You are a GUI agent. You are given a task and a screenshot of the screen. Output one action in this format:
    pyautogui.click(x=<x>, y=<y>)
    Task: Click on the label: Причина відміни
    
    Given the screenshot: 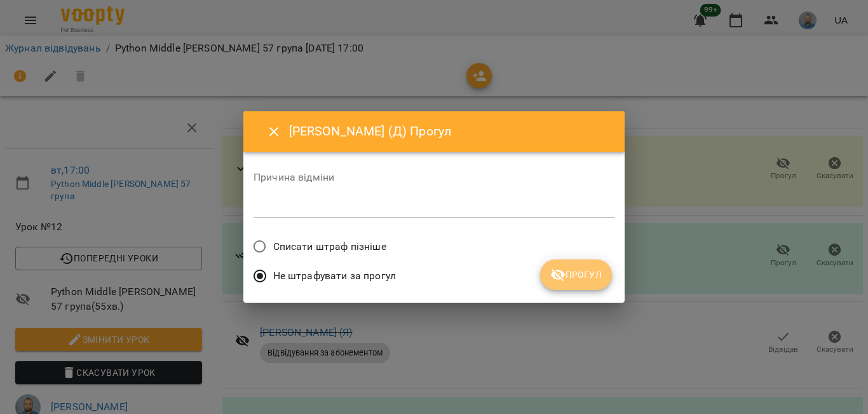 What is the action you would take?
    pyautogui.click(x=434, y=178)
    